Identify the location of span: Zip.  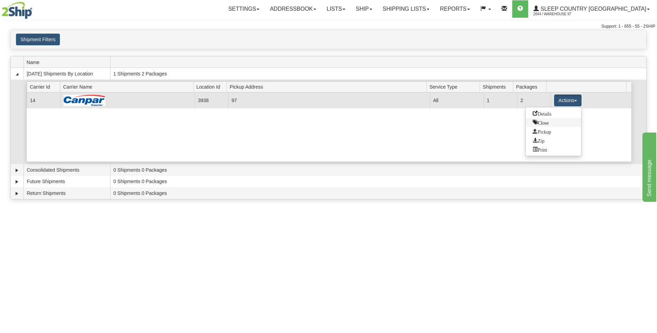
(538, 140).